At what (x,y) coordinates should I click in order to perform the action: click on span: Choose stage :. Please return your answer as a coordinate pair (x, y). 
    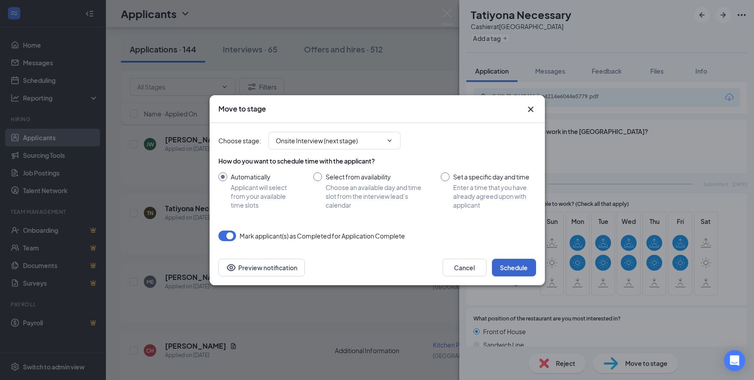
    Looking at the image, I should click on (240, 141).